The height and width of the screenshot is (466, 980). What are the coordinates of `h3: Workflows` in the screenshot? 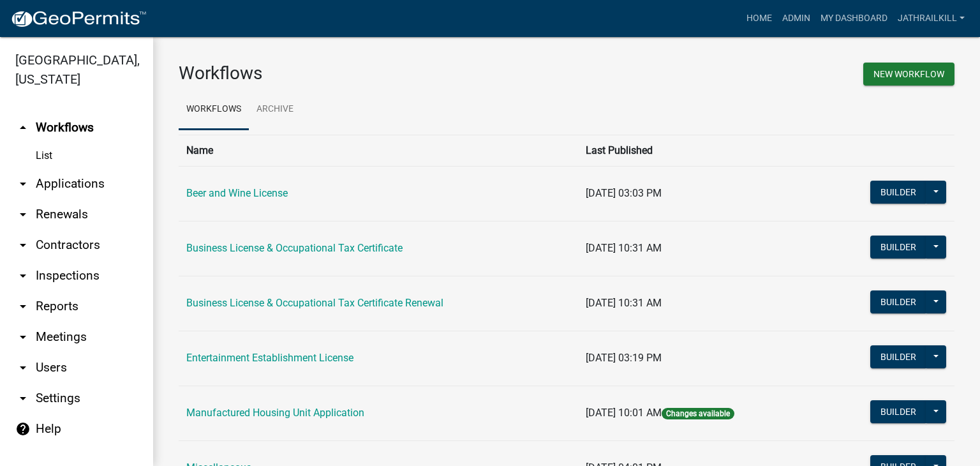 It's located at (368, 73).